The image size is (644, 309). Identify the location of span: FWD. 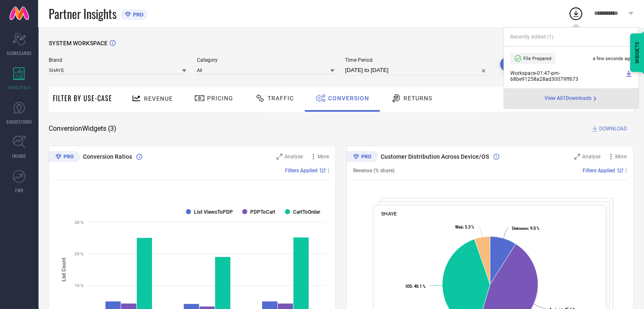
(19, 190).